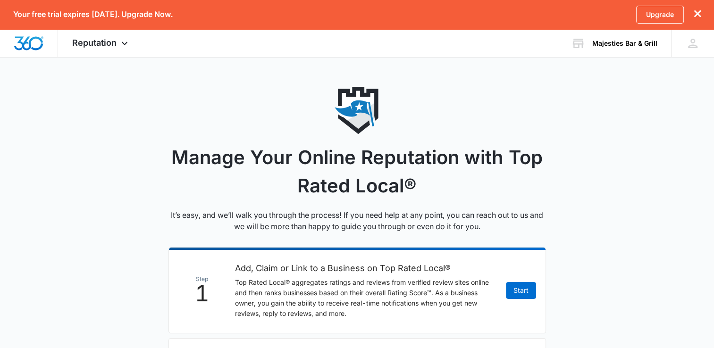  Describe the element at coordinates (101, 43) in the screenshot. I see `div: Reputation` at that location.